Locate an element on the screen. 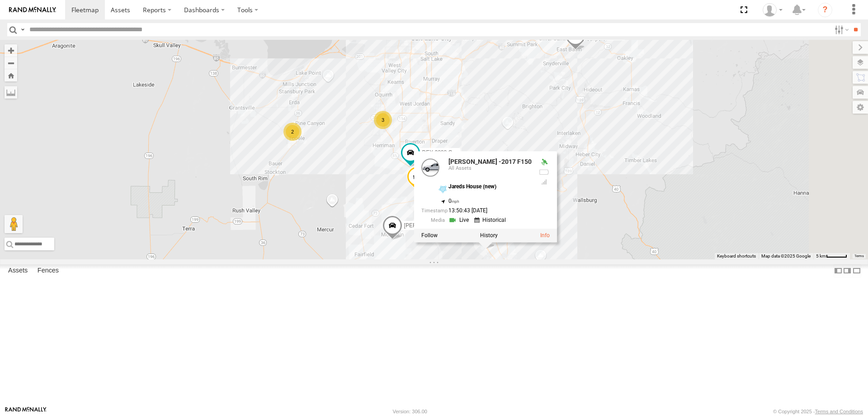 The image size is (868, 416). div: 2 is located at coordinates (293, 131).